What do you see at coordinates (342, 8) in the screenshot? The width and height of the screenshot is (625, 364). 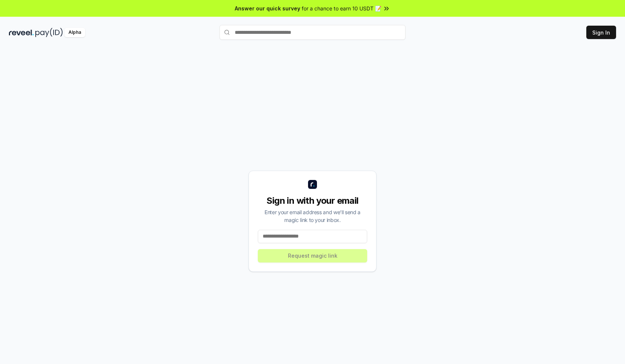 I see `span: for a chance to earn 10 USDT 📝` at bounding box center [342, 8].